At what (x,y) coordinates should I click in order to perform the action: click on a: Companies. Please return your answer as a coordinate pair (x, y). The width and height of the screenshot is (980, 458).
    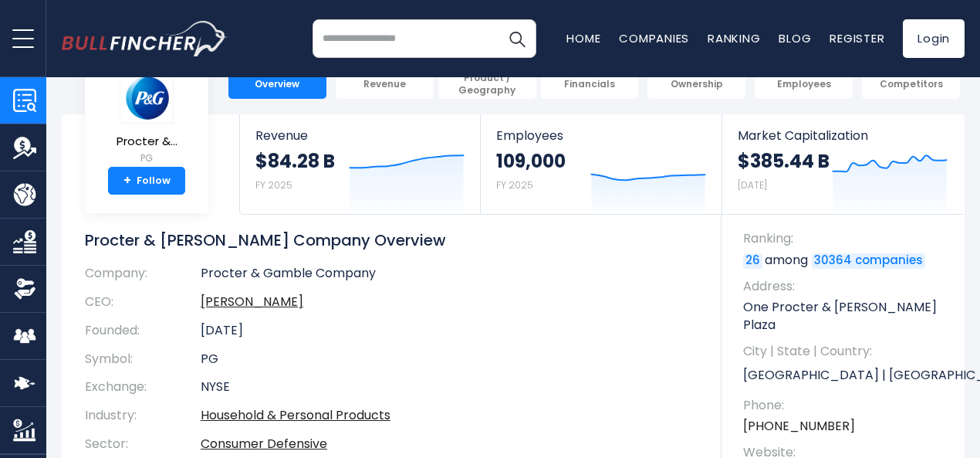
    Looking at the image, I should click on (654, 38).